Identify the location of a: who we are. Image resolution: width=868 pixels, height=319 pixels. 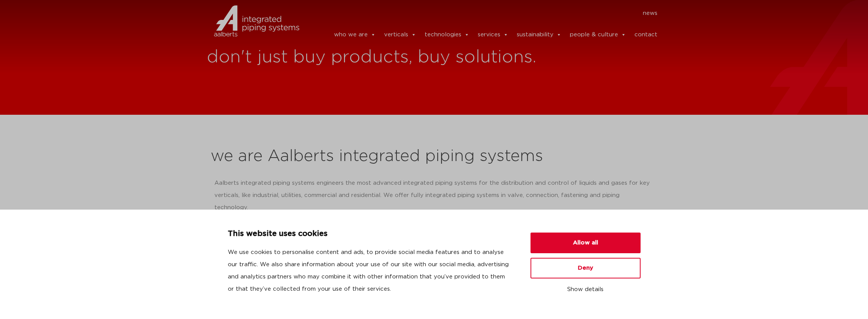
(355, 35).